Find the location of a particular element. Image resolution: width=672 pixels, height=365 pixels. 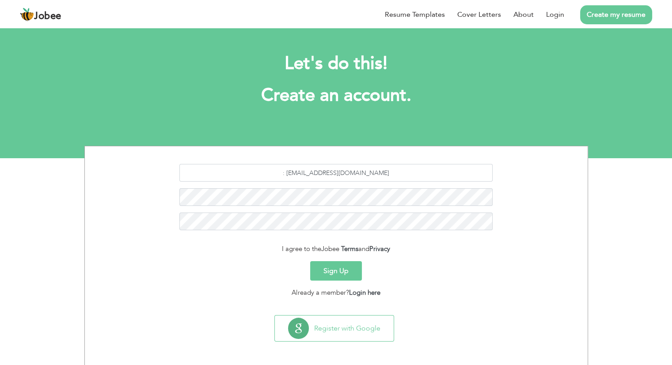

img: jobee.io is located at coordinates (27, 15).